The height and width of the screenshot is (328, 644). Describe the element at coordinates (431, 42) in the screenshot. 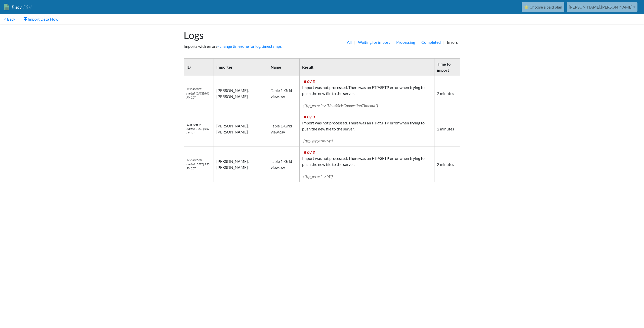

I see `a: Completed` at that location.